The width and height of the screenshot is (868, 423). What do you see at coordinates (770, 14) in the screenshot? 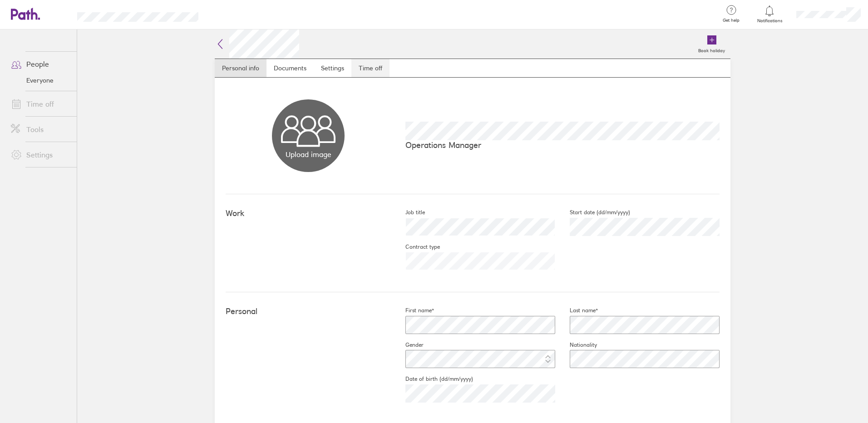
I see `a: Notifications` at bounding box center [770, 14].